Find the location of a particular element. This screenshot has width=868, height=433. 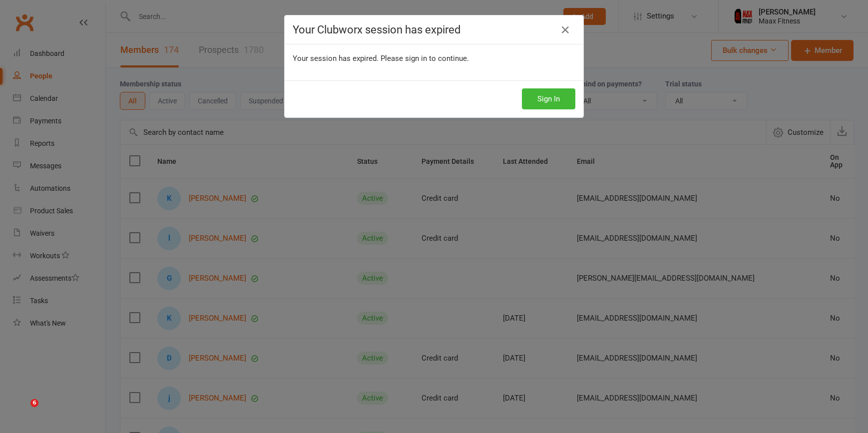

span: Your session has expired. Please sign in to continue. is located at coordinates (380, 58).